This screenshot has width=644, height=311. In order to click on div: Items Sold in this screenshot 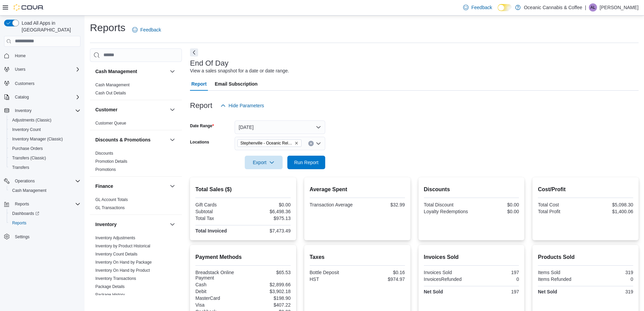, I will do `click(561, 272)`.